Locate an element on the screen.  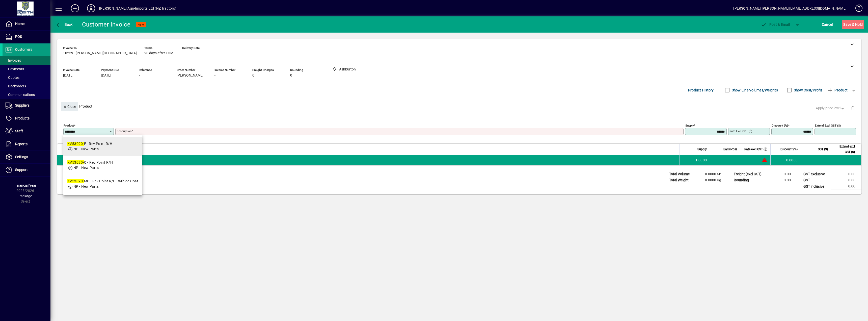
span: 20 days after EOM is located at coordinates (159, 54).